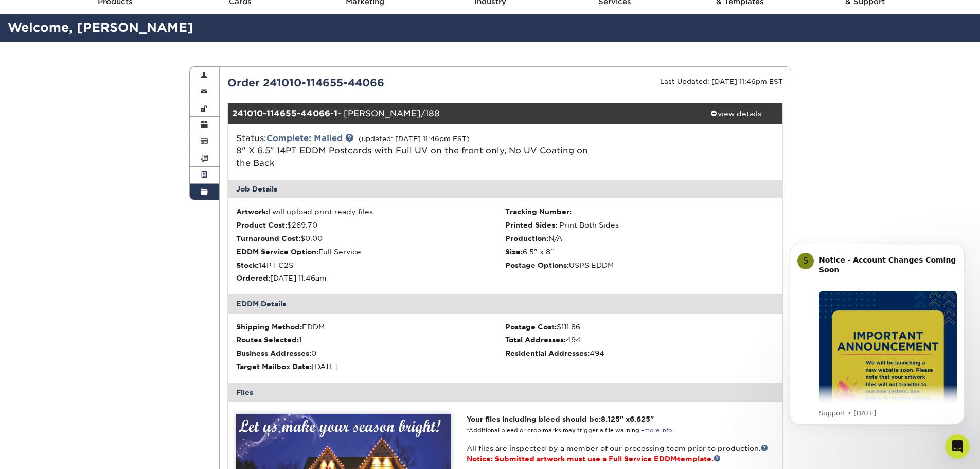 This screenshot has height=469, width=980. What do you see at coordinates (370, 327) in the screenshot?
I see `div: EDDM` at bounding box center [370, 327].